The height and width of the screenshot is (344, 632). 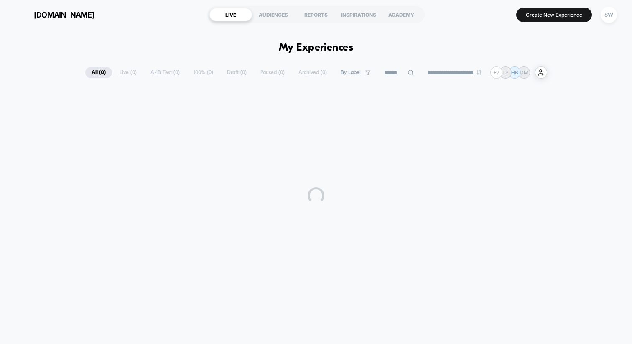 What do you see at coordinates (554, 15) in the screenshot?
I see `button: Create New Experience` at bounding box center [554, 15].